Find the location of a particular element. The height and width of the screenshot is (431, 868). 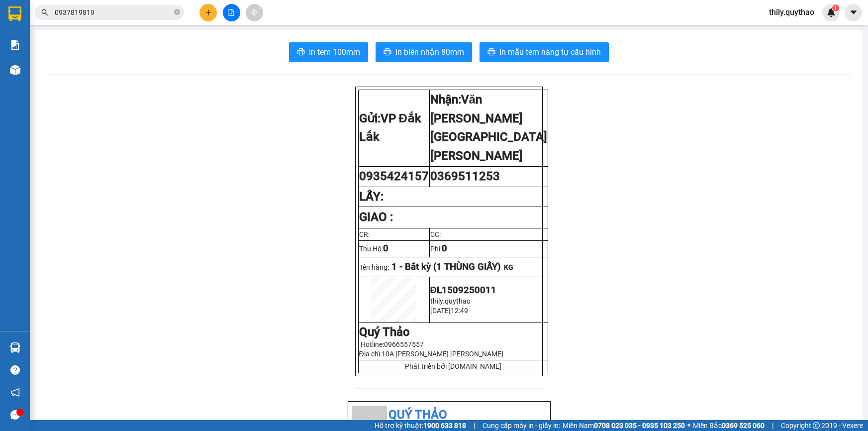

span: 0369511253 is located at coordinates (465, 176).